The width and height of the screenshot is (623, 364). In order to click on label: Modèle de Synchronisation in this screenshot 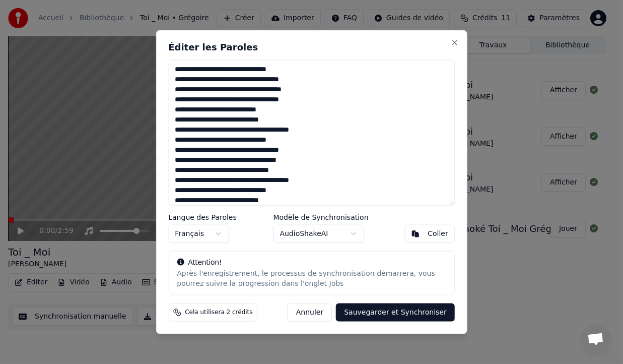, I will do `click(321, 217)`.